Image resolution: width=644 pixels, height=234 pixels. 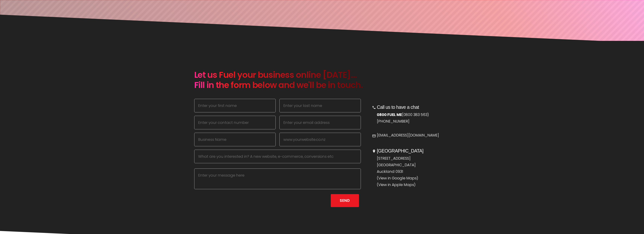 I want to click on input: www.yourwebsite.co.nz, so click(x=320, y=140).